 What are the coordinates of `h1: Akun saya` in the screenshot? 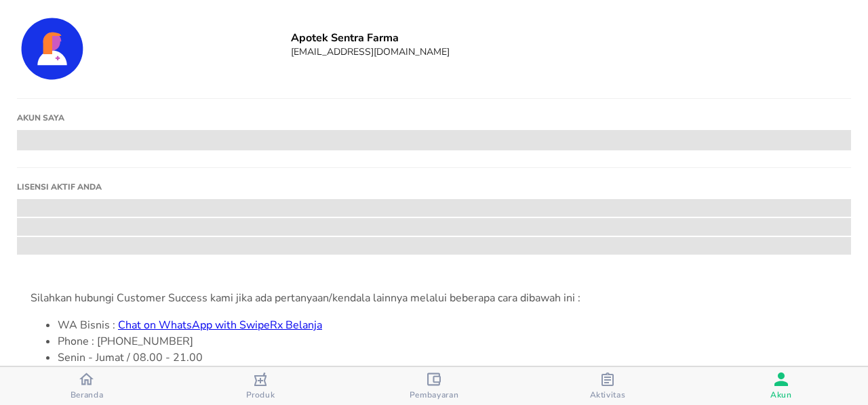 It's located at (434, 118).